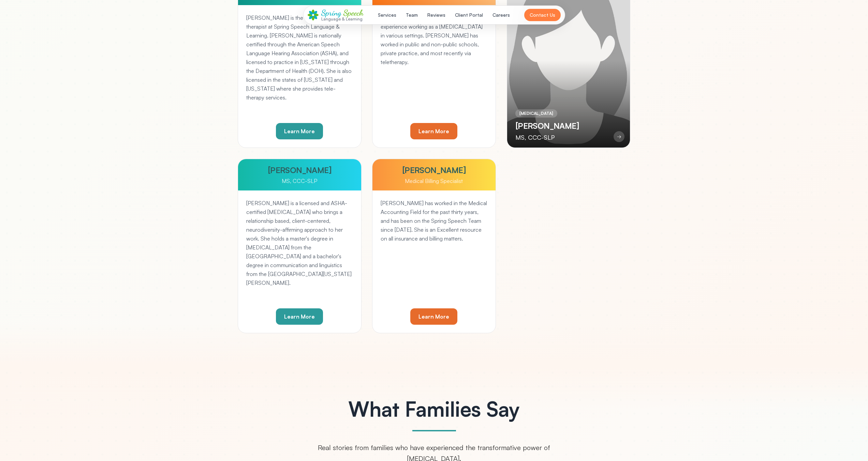  I want to click on div: Language & Learning, so click(342, 19).